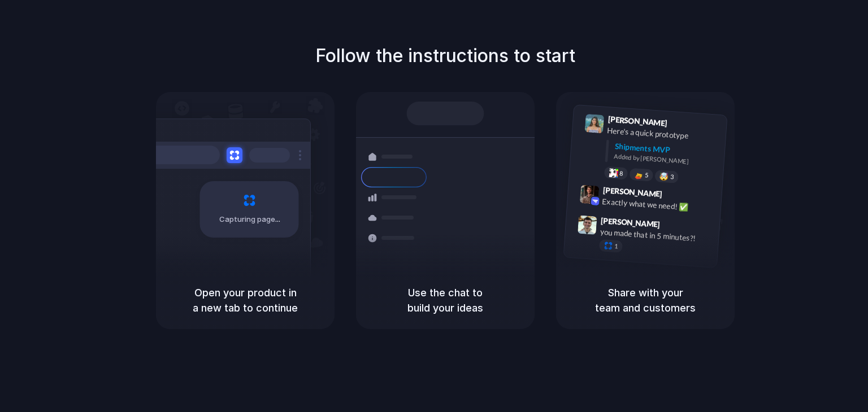 The height and width of the screenshot is (412, 868). What do you see at coordinates (675, 226) in the screenshot?
I see `span: 9:47 AM` at bounding box center [675, 226].